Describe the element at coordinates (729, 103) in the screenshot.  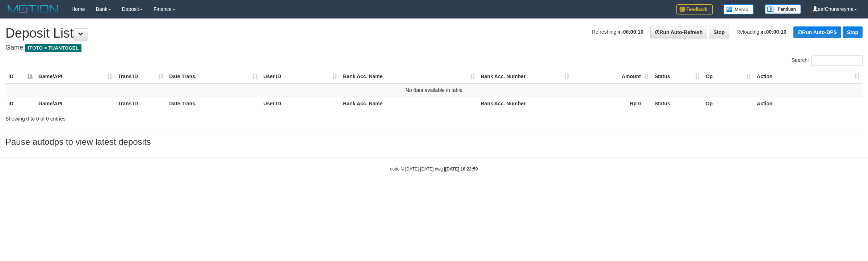
I see `th: Op` at that location.